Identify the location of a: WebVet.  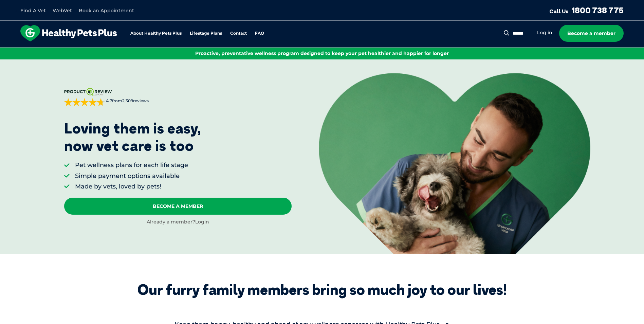
(62, 10).